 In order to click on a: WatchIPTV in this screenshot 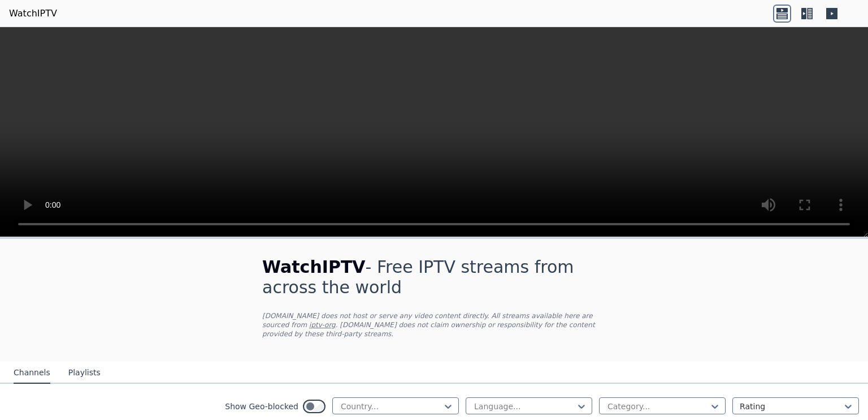, I will do `click(33, 13)`.